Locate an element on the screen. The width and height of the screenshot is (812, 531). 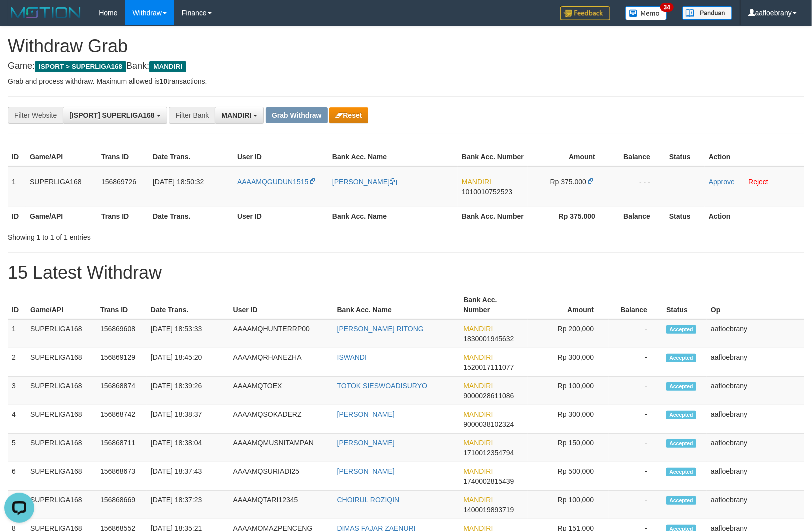
span: Rp 375.000 is located at coordinates (568, 181).